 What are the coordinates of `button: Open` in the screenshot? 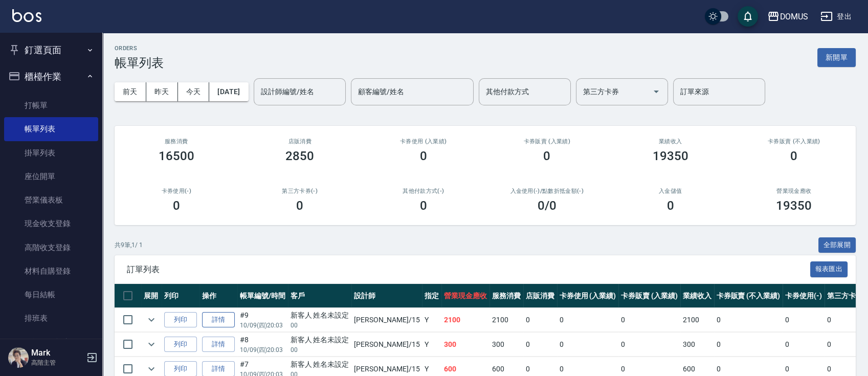 It's located at (656, 92).